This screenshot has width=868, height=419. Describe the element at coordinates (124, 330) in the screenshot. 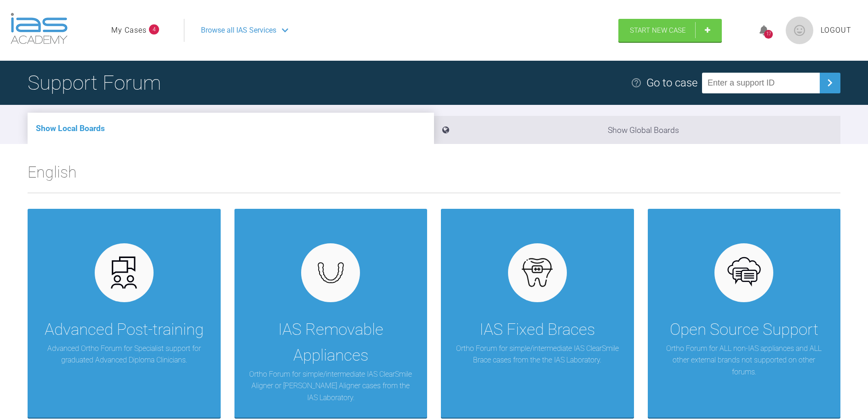

I see `div: Advanced Post-training` at that location.